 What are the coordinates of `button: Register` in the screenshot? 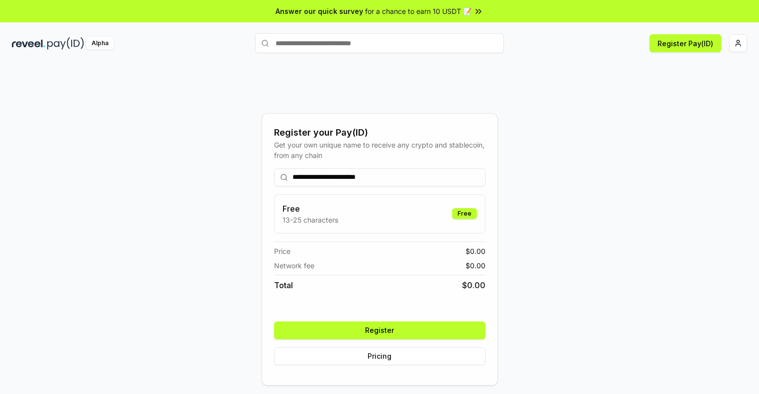 It's located at (380, 331).